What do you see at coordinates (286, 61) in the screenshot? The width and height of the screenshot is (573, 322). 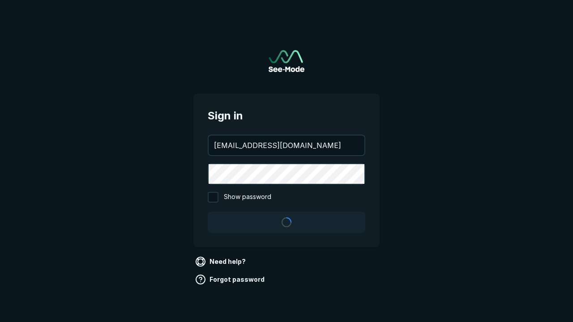 I see `a: Go to sign in` at bounding box center [286, 61].